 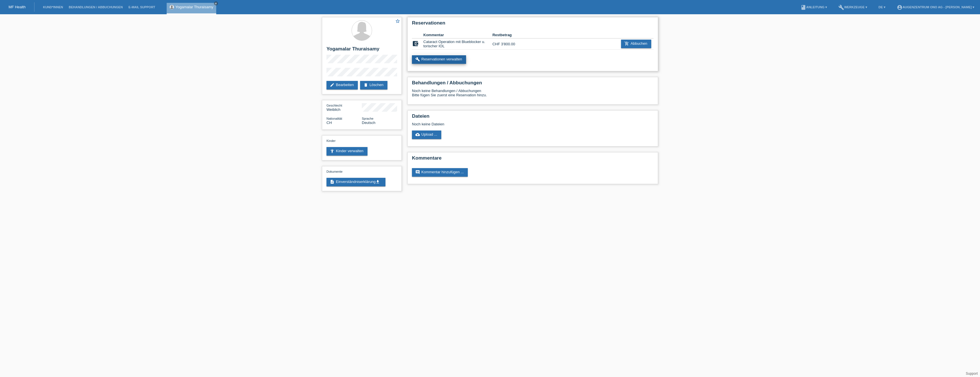 I want to click on span: Dokumente, so click(x=334, y=172).